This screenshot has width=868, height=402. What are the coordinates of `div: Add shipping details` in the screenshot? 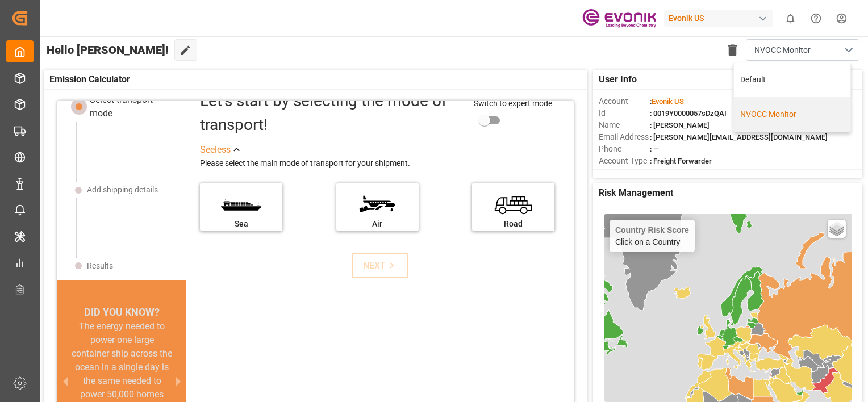 It's located at (122, 190).